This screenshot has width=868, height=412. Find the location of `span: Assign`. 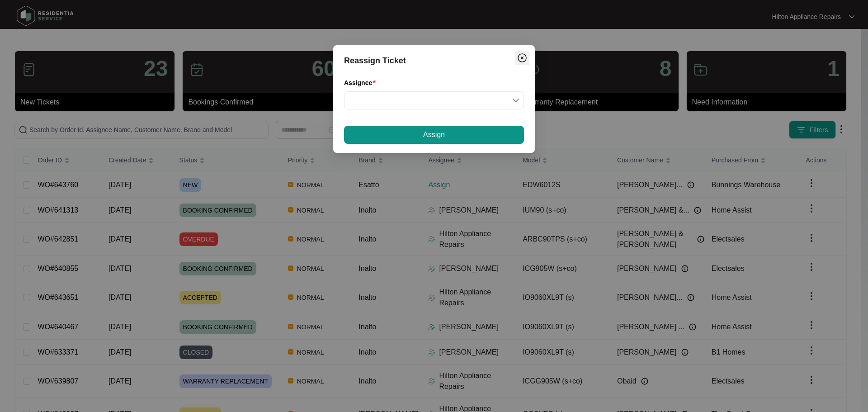

span: Assign is located at coordinates (434, 134).